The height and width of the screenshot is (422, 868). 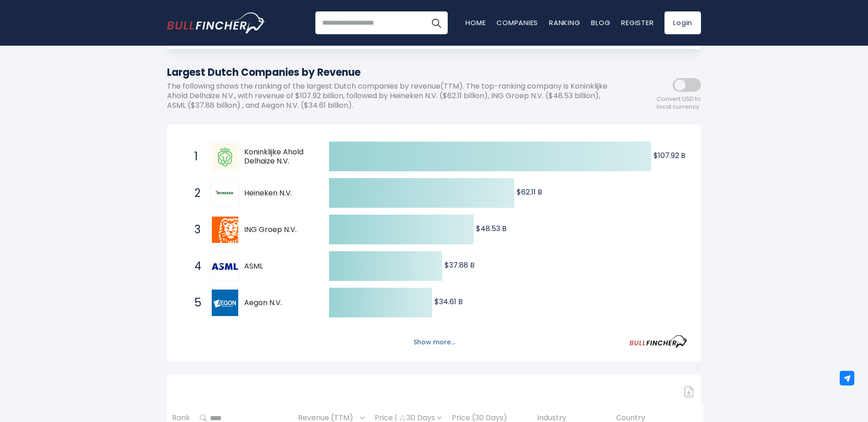 I want to click on span: 3, so click(x=194, y=229).